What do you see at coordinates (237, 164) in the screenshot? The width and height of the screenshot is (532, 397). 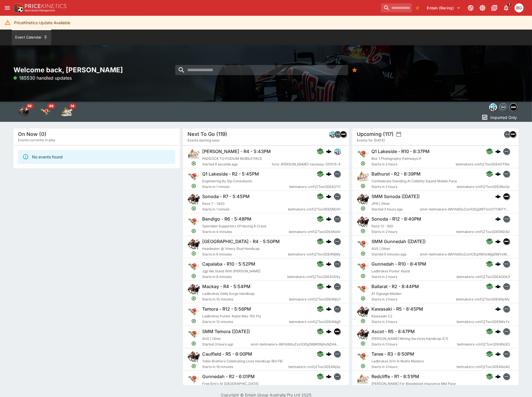 I see `span: Started 9 seconds ago` at bounding box center [237, 164].